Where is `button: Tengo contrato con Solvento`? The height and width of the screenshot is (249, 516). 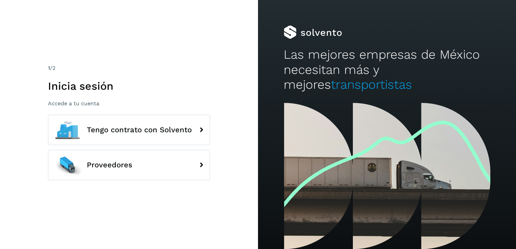 button: Tengo contrato con Solvento is located at coordinates (129, 130).